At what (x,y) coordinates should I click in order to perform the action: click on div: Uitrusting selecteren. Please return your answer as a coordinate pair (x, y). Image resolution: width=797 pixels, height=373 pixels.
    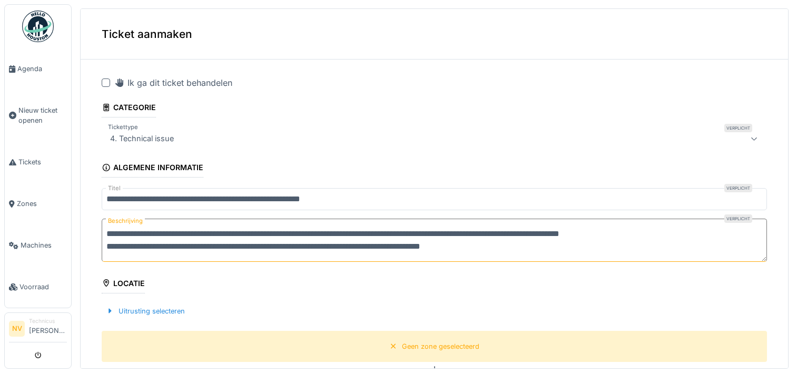
    Looking at the image, I should click on (145, 311).